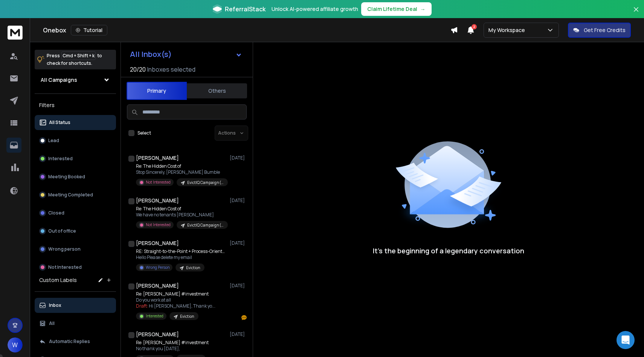 This screenshot has width=644, height=357. What do you see at coordinates (150, 54) in the screenshot?
I see `h1: All Inbox(s)` at bounding box center [150, 54].